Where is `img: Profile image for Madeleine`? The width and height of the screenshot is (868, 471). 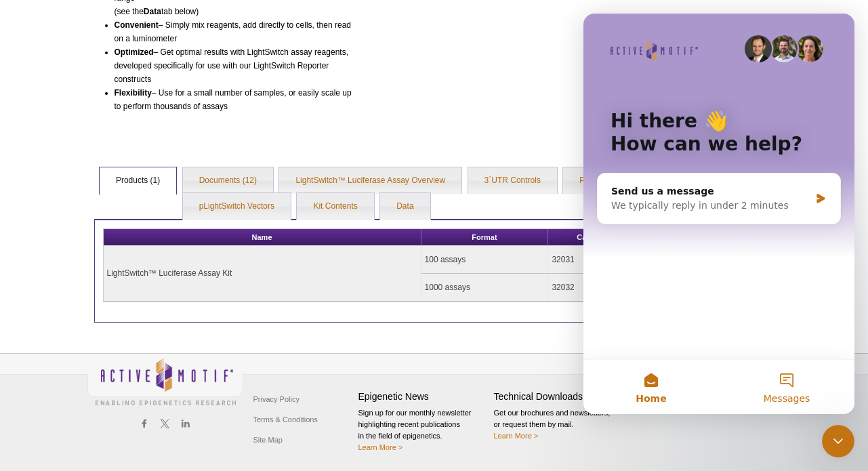 img: Profile image for Madeleine is located at coordinates (226, 35).